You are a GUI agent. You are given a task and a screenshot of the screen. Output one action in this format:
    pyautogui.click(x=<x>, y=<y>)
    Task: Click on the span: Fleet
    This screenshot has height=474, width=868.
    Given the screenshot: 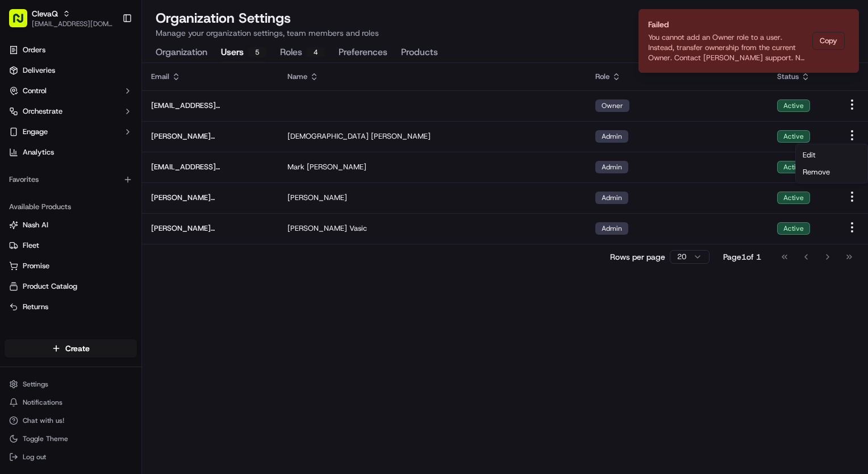 What is the action you would take?
    pyautogui.click(x=31, y=245)
    